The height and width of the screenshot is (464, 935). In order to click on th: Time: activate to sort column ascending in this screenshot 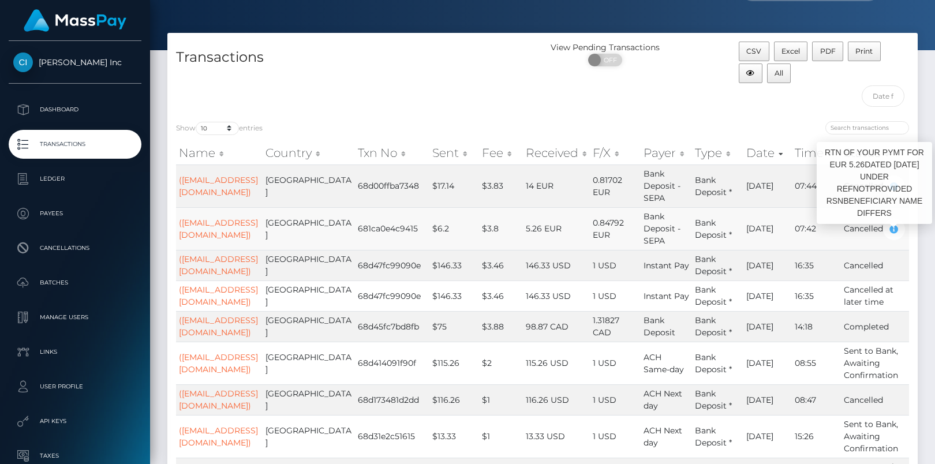, I will do `click(816, 153)`.